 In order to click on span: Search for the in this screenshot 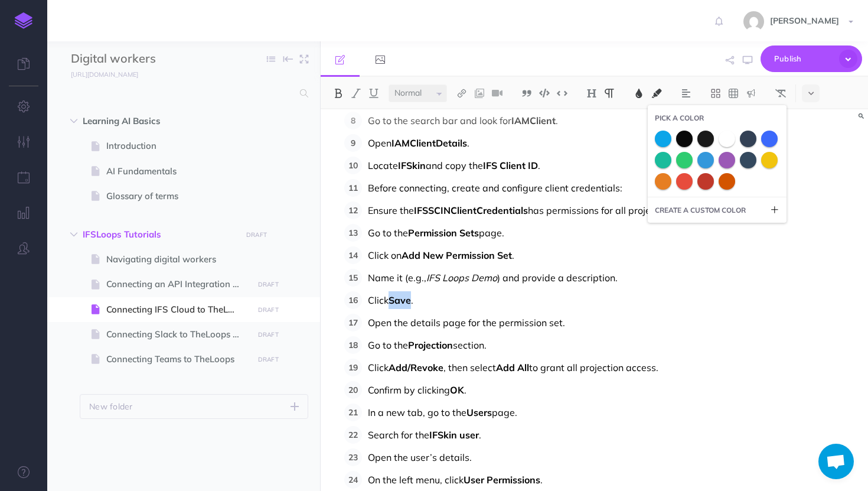, I will do `click(399, 435)`.